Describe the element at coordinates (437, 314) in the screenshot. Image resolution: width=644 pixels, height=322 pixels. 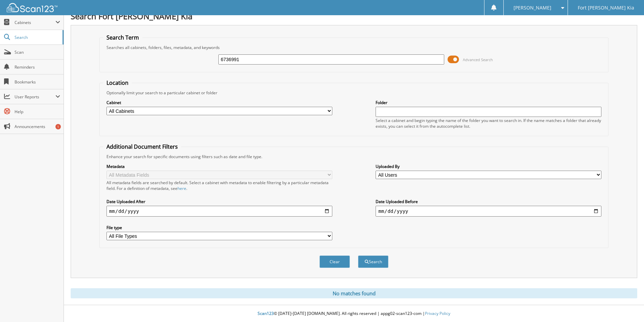
I see `a: Privacy Policy` at that location.